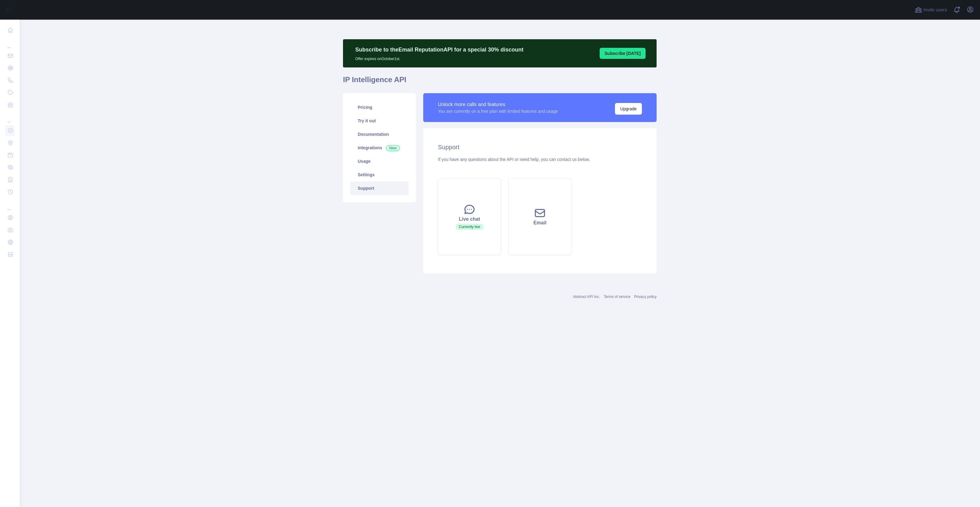  What do you see at coordinates (470, 219) in the screenshot?
I see `div: Live chat` at bounding box center [470, 219].